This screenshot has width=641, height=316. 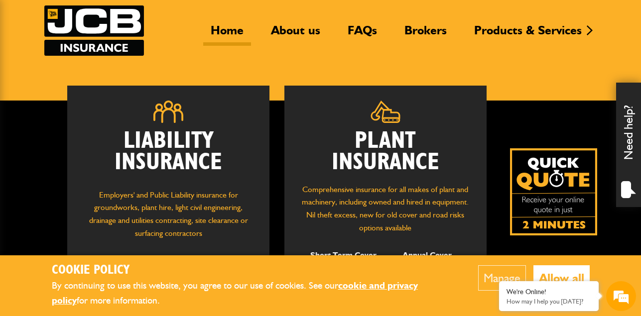 I want to click on p: Short Term Cover, so click(x=344, y=255).